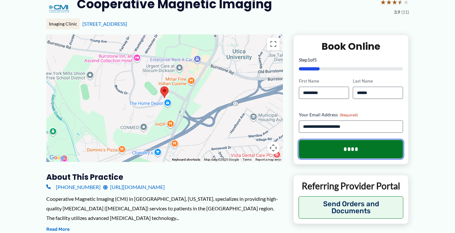 This screenshot has height=233, width=455. Describe the element at coordinates (351, 60) in the screenshot. I see `p: Step of` at that location.